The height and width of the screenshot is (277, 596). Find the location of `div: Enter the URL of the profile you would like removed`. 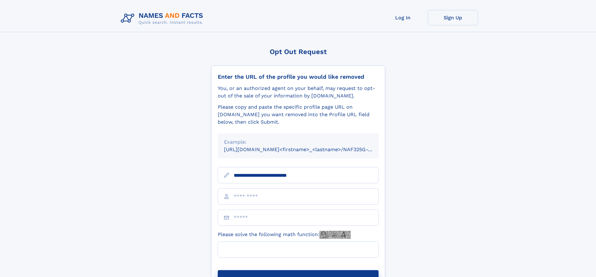

div: Enter the URL of the profile you would like removed is located at coordinates (298, 77).